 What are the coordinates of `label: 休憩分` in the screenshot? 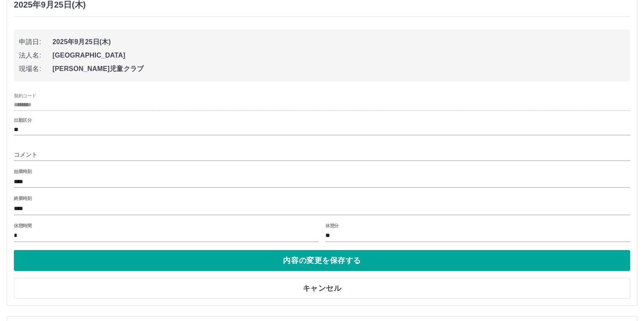 It's located at (332, 225).